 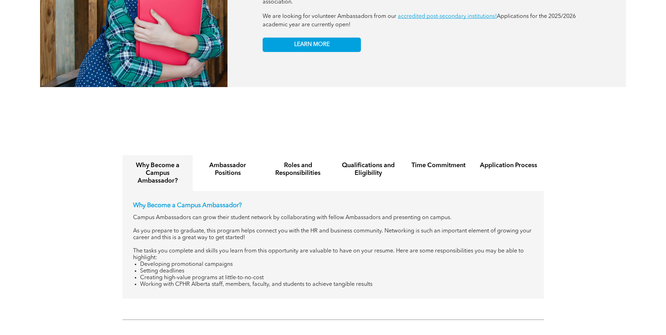 I want to click on h4: Why Become a Campus Ambassador?, so click(x=158, y=173).